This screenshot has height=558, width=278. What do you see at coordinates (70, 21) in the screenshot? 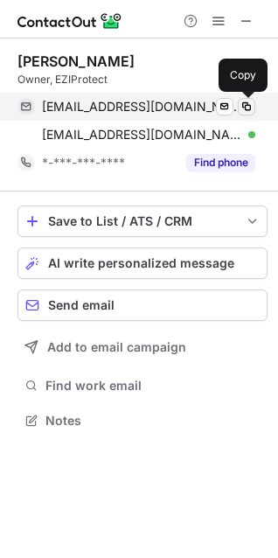
I see `img: ContactOut v5.3.10` at bounding box center [70, 21].